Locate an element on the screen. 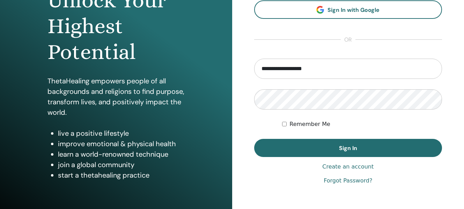  span: or is located at coordinates (348, 40).